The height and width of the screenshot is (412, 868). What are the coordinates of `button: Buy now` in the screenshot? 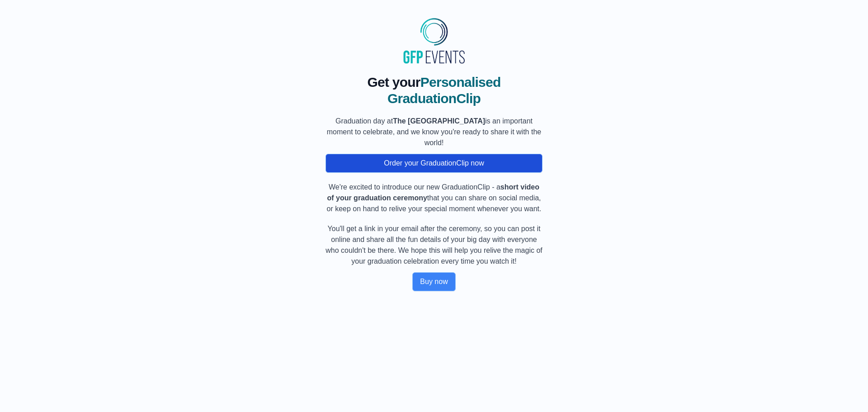 It's located at (433, 281).